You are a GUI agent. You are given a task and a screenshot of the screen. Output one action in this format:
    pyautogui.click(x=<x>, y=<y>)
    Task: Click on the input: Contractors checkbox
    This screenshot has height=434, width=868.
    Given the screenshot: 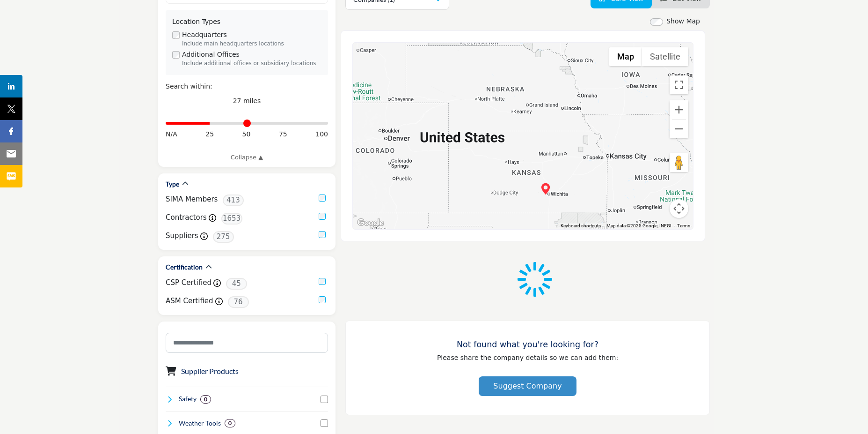 What is the action you would take?
    pyautogui.click(x=322, y=216)
    